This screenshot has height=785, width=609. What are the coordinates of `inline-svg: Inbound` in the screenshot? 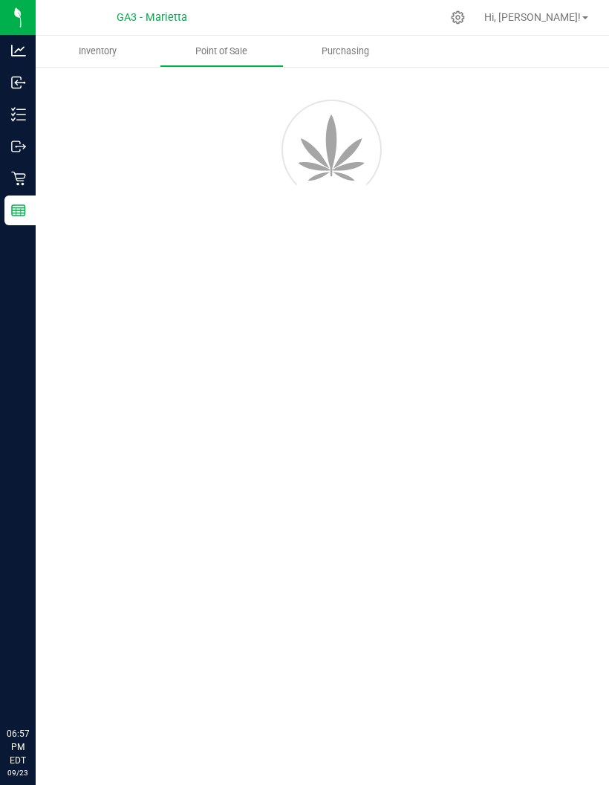 It's located at (19, 83).